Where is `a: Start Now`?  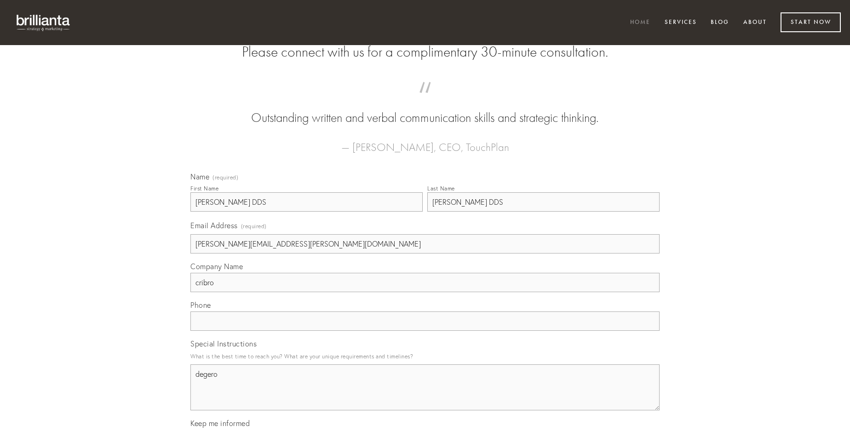 a: Start Now is located at coordinates (810, 22).